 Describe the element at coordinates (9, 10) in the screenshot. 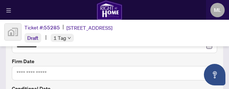

I see `span: menu` at that location.